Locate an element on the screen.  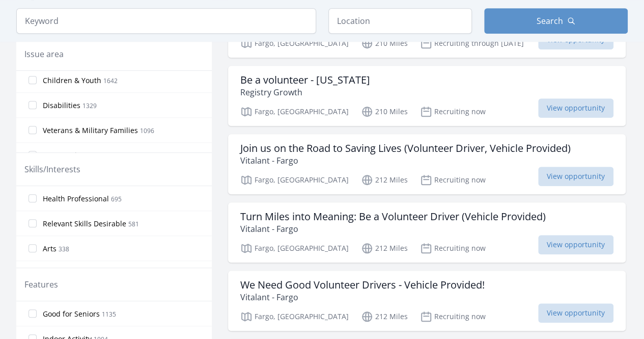
span: 1053 is located at coordinates (100, 156).